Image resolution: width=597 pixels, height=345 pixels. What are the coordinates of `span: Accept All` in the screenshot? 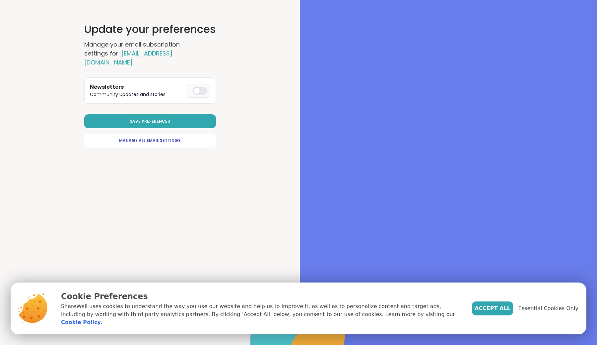 It's located at (493, 308).